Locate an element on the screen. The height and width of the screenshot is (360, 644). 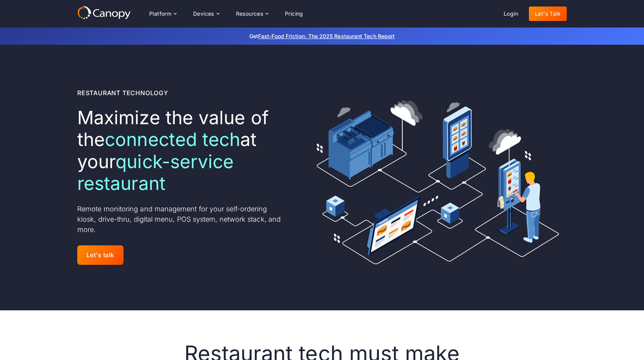
a: Let's Talk is located at coordinates (547, 14).